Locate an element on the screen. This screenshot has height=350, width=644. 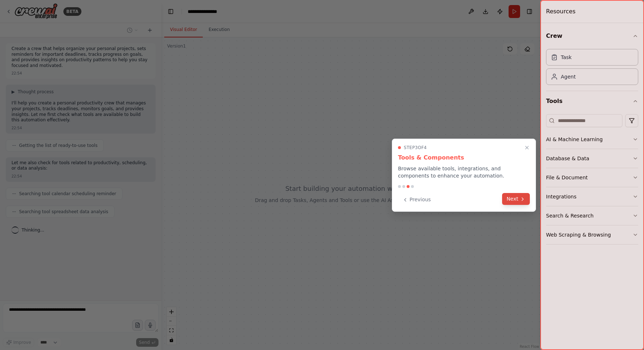
button: Hide left sidebar is located at coordinates (171, 11).